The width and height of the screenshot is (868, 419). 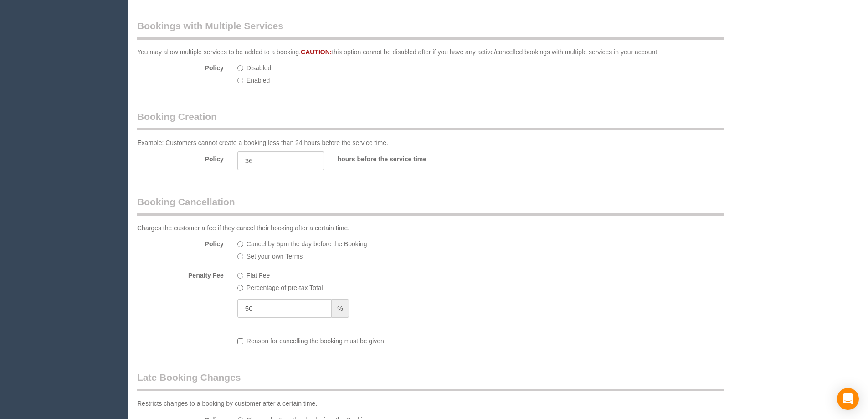 I want to click on legend: Booking Creation, so click(x=430, y=120).